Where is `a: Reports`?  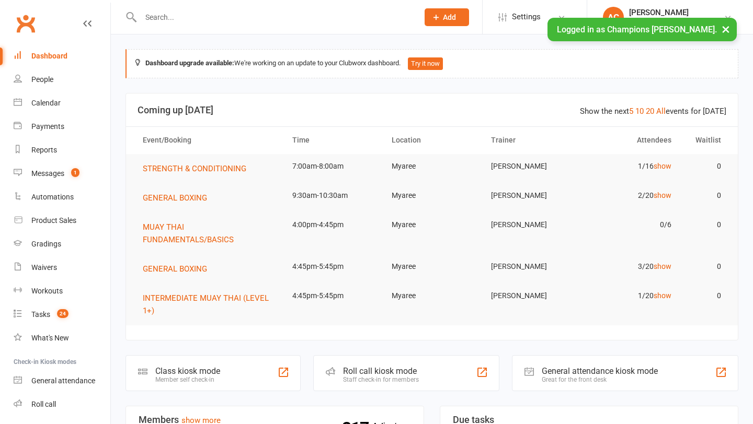
a: Reports is located at coordinates (62, 150).